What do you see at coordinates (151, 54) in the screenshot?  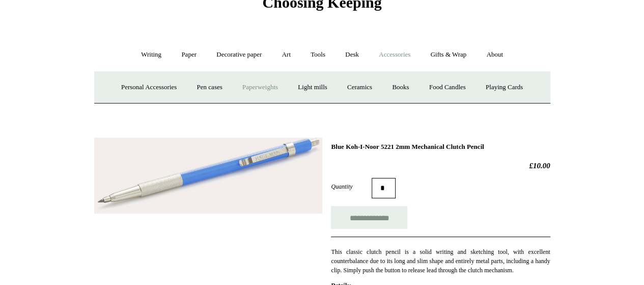 I see `a: Writing` at bounding box center [151, 54].